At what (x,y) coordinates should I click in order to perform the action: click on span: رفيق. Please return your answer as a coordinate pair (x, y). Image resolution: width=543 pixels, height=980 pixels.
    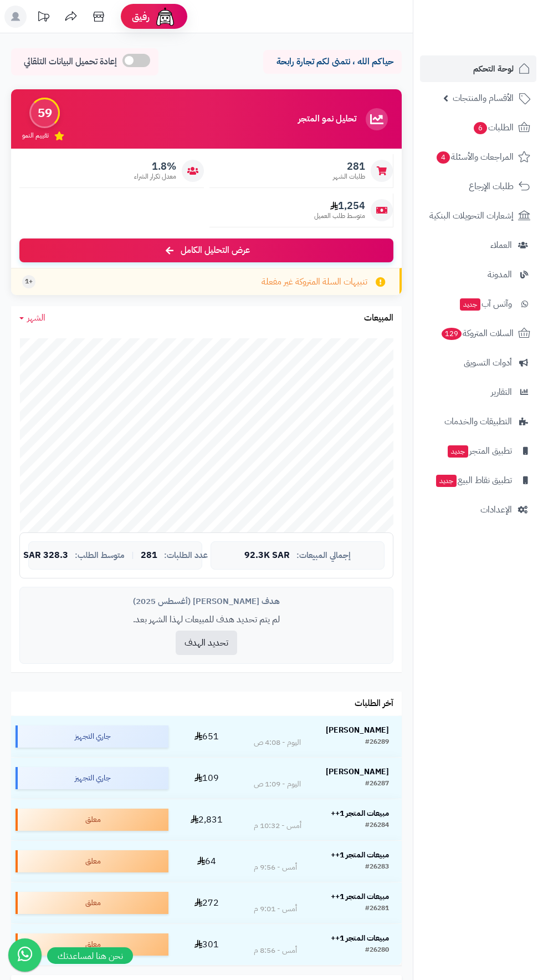
    Looking at the image, I should click on (141, 17).